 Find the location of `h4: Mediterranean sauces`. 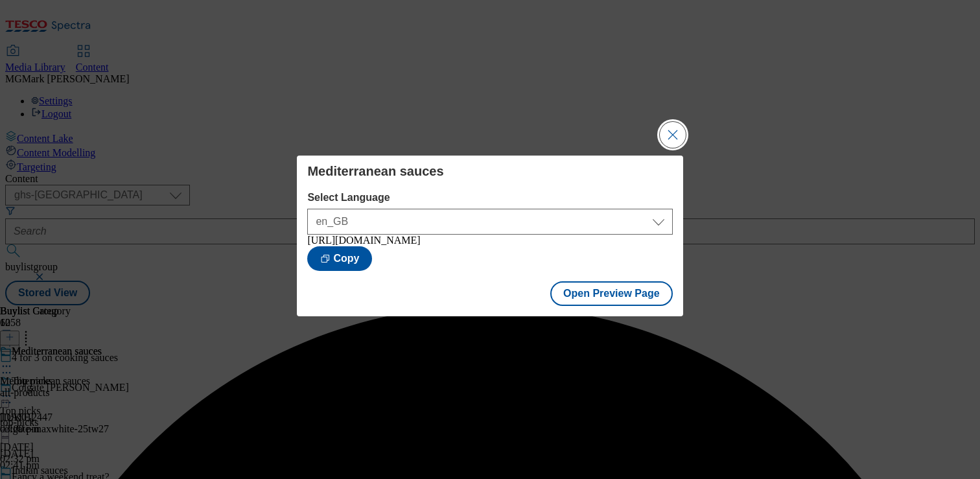

h4: Mediterranean sauces is located at coordinates (489, 171).